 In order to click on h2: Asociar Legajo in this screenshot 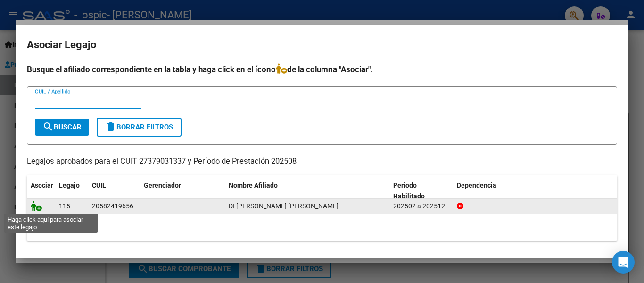, I will do `click(322, 45)`.